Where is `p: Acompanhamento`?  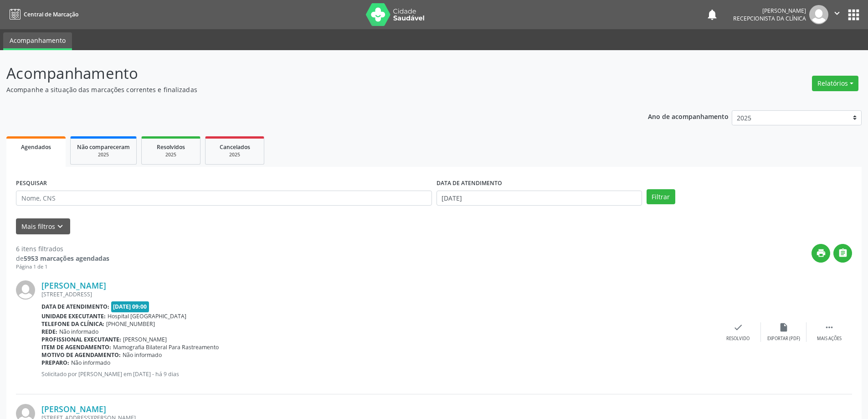
p: Acompanhamento is located at coordinates (306, 73).